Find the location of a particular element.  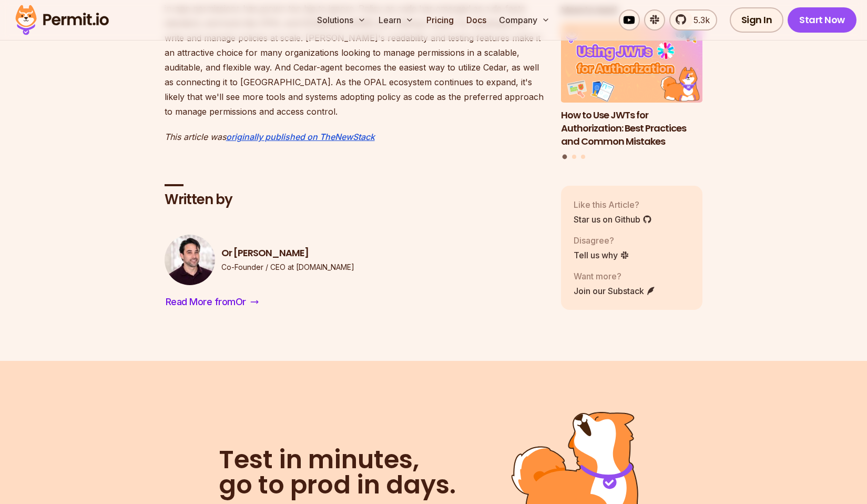

span: 5.3k is located at coordinates (698, 20).